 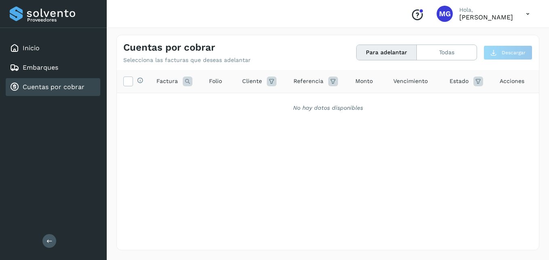 What do you see at coordinates (513, 53) in the screenshot?
I see `span: Descargar` at bounding box center [513, 53].